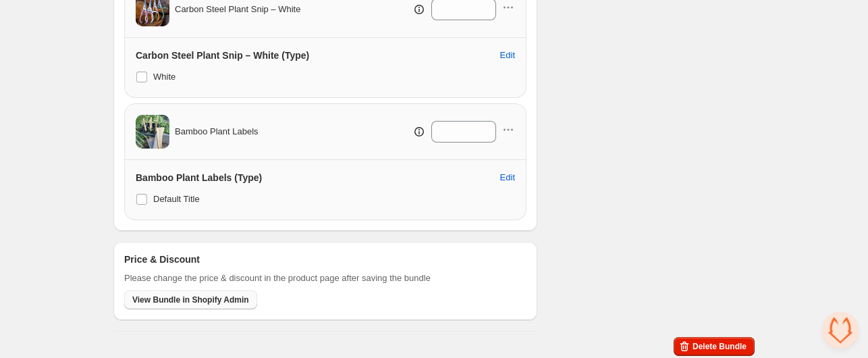 Image resolution: width=868 pixels, height=358 pixels. What do you see at coordinates (714, 346) in the screenshot?
I see `button: Delete Bundle` at bounding box center [714, 346].